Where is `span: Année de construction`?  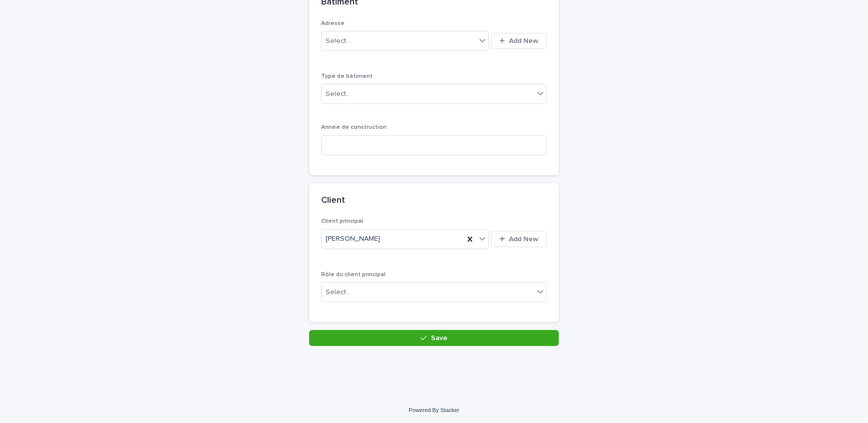 span: Année de construction is located at coordinates (354, 127).